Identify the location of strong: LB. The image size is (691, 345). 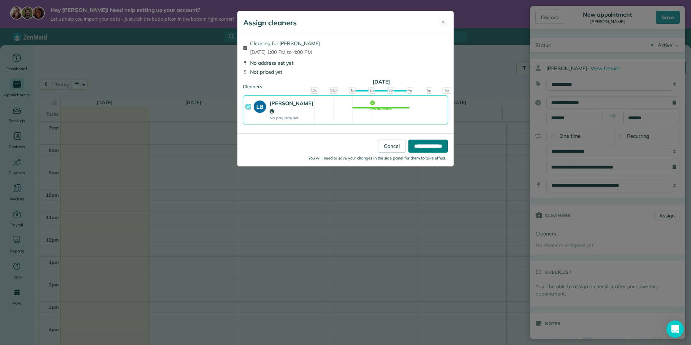
(260, 106).